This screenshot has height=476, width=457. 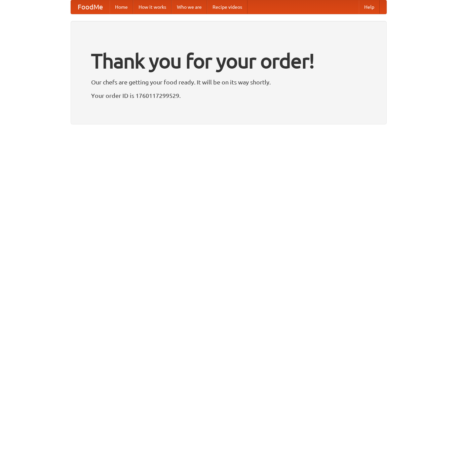 What do you see at coordinates (121, 7) in the screenshot?
I see `a: Home` at bounding box center [121, 7].